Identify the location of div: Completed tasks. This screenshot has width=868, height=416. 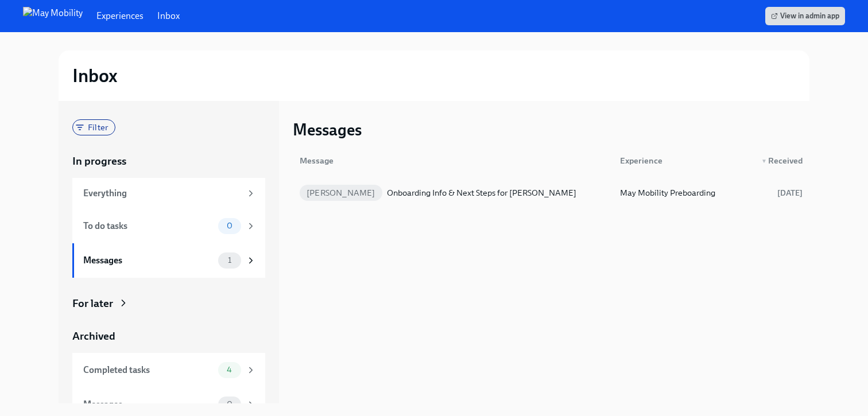
(148, 370).